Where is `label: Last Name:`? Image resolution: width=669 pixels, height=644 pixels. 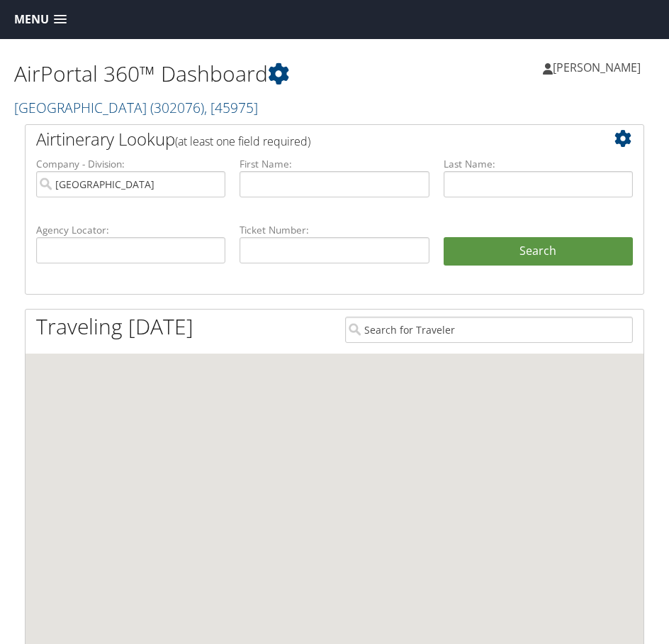
label: Last Name: is located at coordinates (538, 164).